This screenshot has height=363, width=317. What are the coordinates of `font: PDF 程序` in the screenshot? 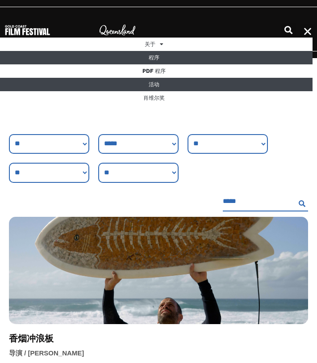 It's located at (154, 71).